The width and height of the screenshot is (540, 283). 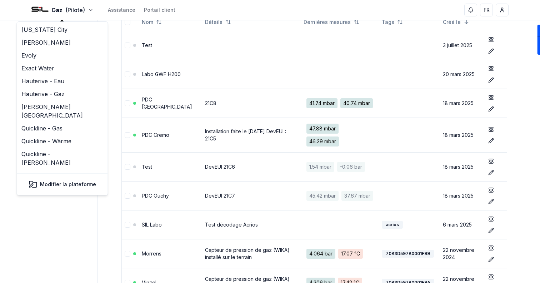 What do you see at coordinates (62, 55) in the screenshot?
I see `a: Evoly` at bounding box center [62, 55].